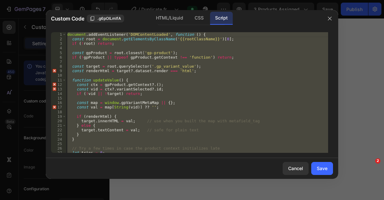  I want to click on div: Script, so click(221, 18).